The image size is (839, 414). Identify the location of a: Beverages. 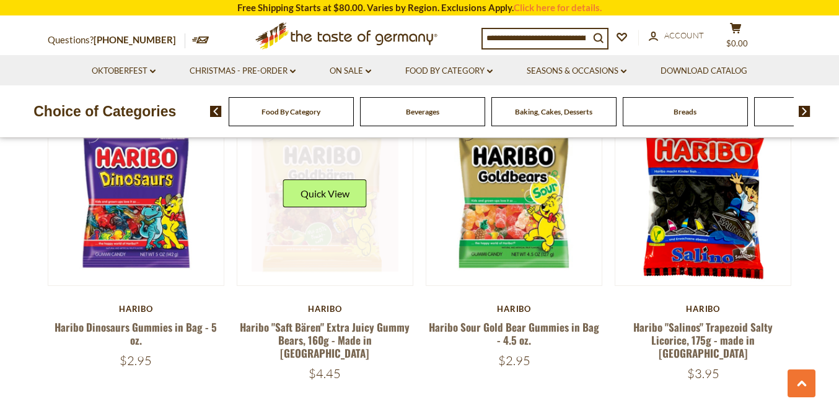
(422, 111).